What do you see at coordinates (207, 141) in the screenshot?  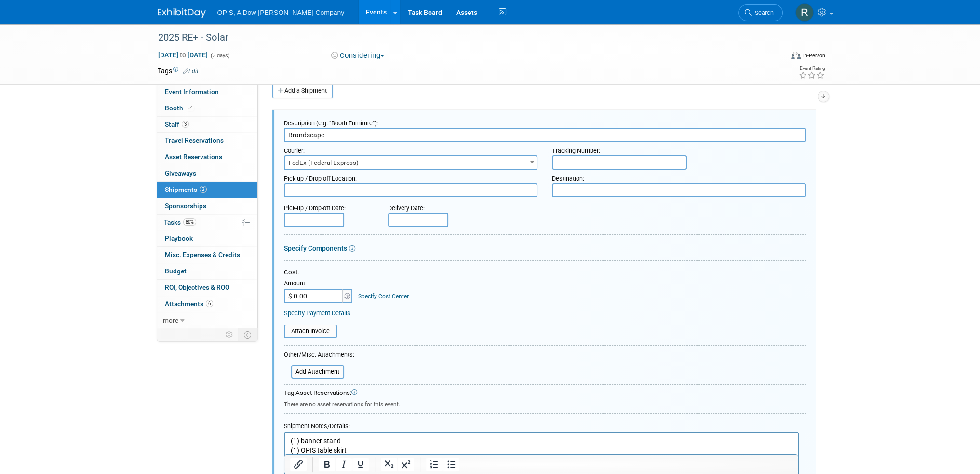 I see `a: Travel Reservations` at bounding box center [207, 141].